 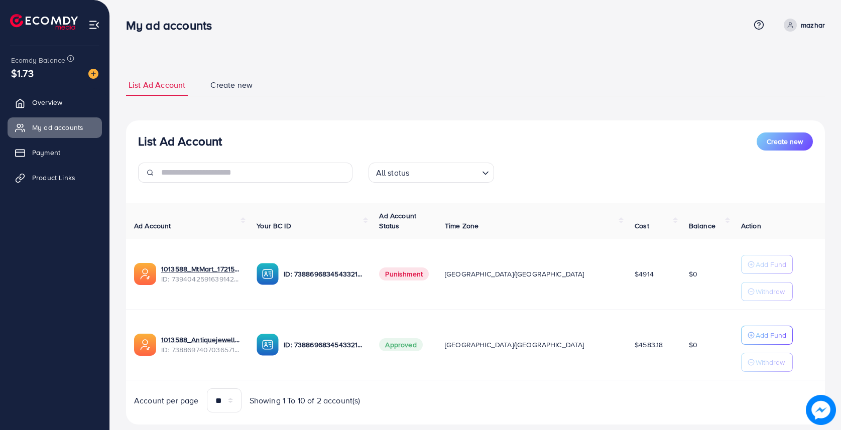 What do you see at coordinates (404, 274) in the screenshot?
I see `span: Punishment` at bounding box center [404, 274].